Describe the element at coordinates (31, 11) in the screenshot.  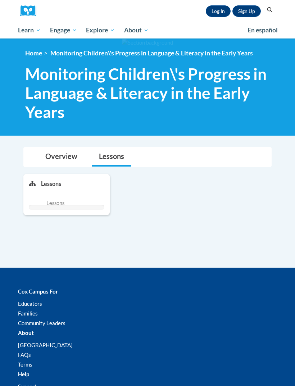
I see `a: Cox Campus` at that location.